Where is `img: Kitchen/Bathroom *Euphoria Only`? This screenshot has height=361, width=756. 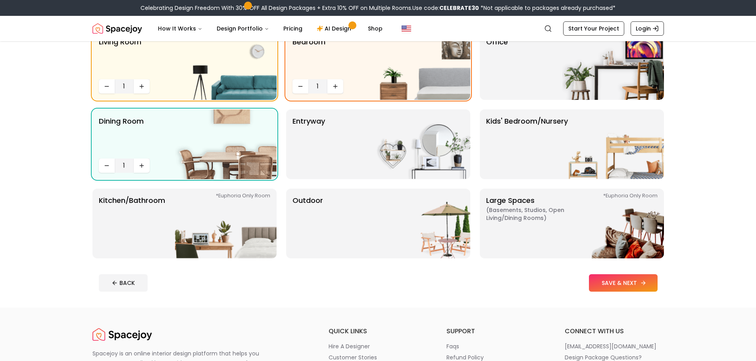
img: Kitchen/Bathroom *Euphoria Only is located at coordinates (226, 224).